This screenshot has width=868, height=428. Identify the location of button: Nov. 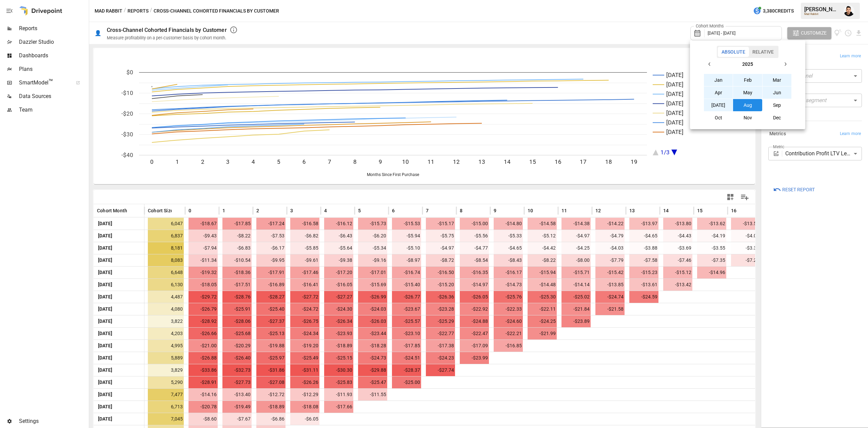
(748, 117).